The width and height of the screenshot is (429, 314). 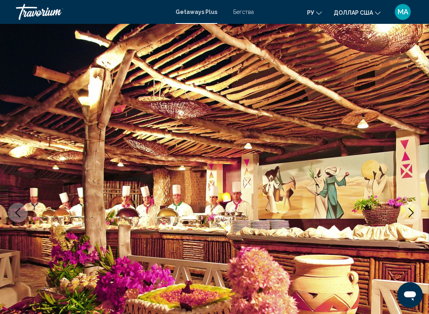 I want to click on font: Getaways Plus, so click(x=196, y=12).